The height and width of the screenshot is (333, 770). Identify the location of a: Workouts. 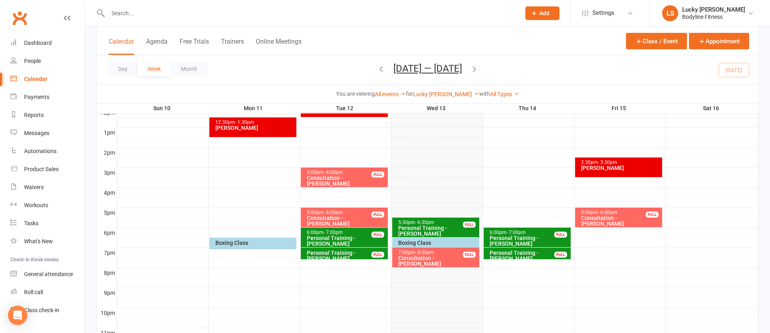
(47, 205).